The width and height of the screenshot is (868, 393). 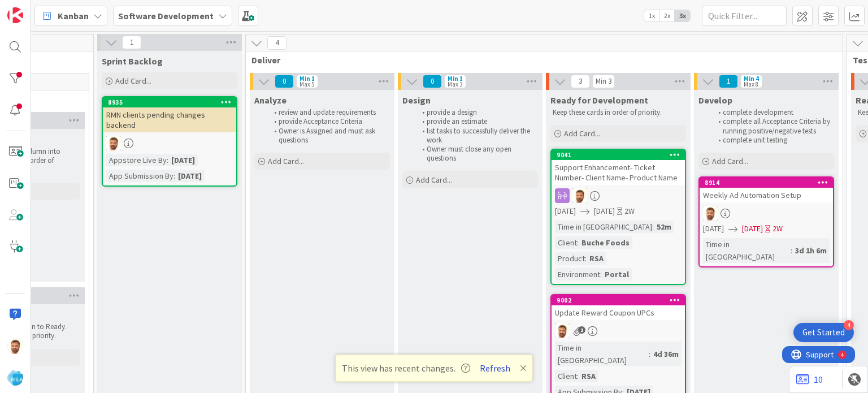 What do you see at coordinates (664, 227) in the screenshot?
I see `div: 52m` at bounding box center [664, 227].